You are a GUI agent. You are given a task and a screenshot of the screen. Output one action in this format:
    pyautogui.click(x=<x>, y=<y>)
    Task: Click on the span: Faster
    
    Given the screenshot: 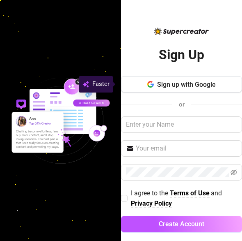 What is the action you would take?
    pyautogui.click(x=101, y=84)
    